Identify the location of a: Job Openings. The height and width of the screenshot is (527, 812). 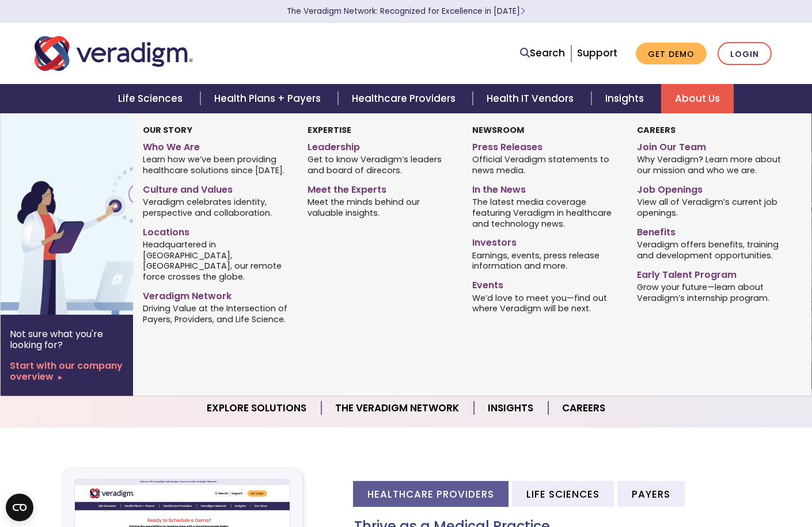
(711, 187).